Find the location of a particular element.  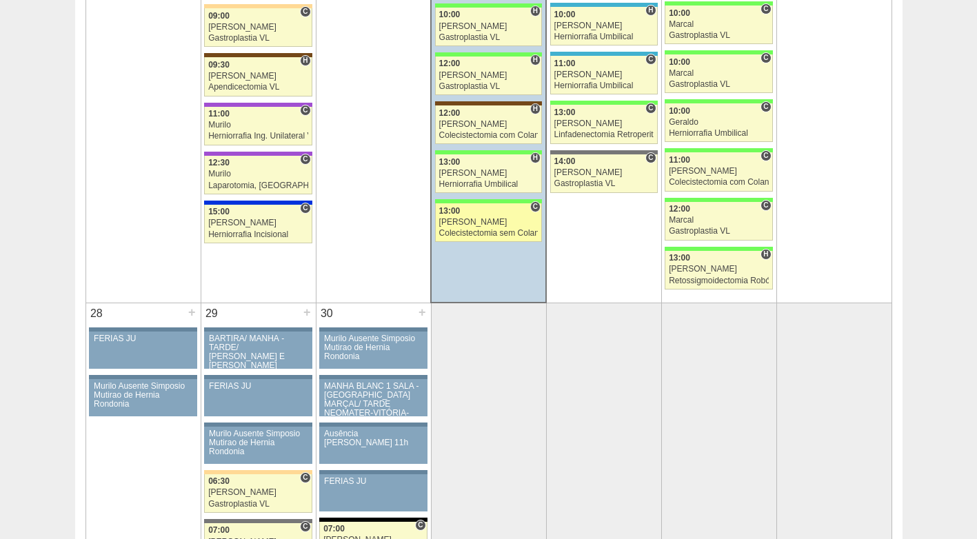

span: 12:30 is located at coordinates (219, 163).